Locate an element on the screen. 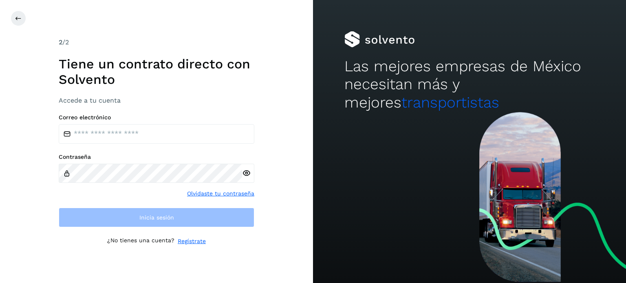  span: 2 is located at coordinates (60, 42).